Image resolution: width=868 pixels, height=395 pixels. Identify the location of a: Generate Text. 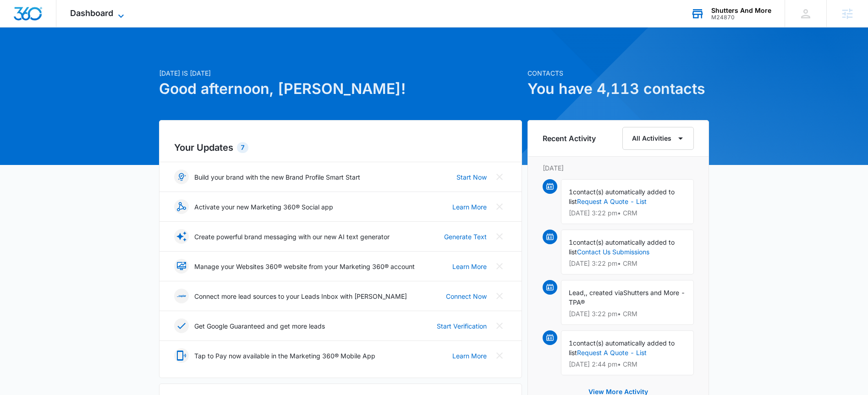
(465, 237).